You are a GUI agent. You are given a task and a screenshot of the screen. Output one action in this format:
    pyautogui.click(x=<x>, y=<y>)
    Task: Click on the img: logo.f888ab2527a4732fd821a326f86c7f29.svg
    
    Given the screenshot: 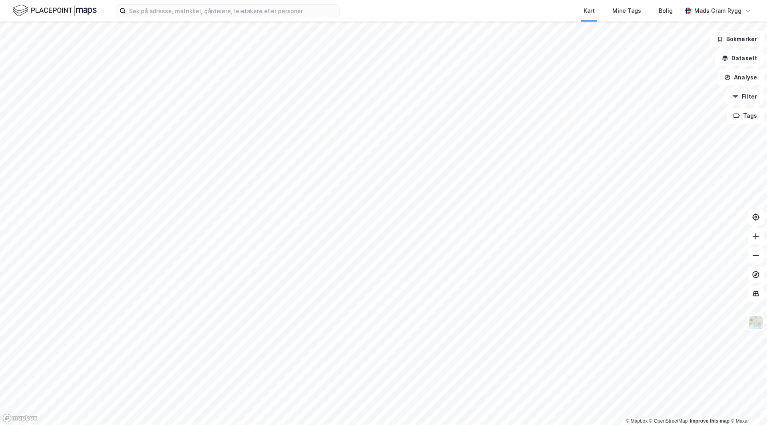 What is the action you would take?
    pyautogui.click(x=55, y=10)
    